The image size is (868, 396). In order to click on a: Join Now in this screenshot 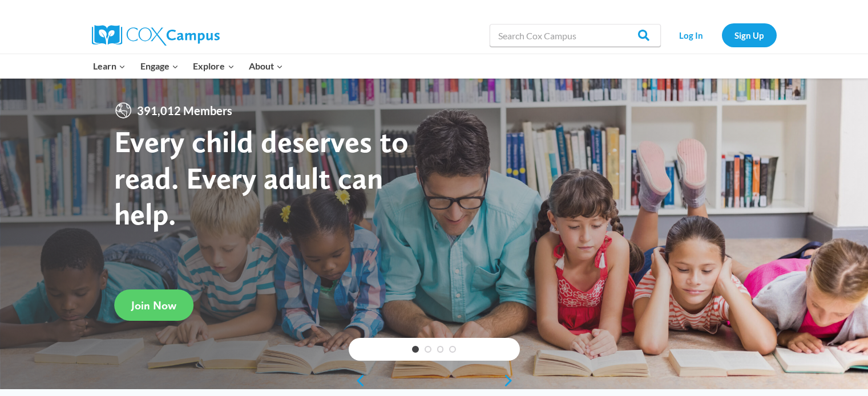, I will do `click(154, 305)`.